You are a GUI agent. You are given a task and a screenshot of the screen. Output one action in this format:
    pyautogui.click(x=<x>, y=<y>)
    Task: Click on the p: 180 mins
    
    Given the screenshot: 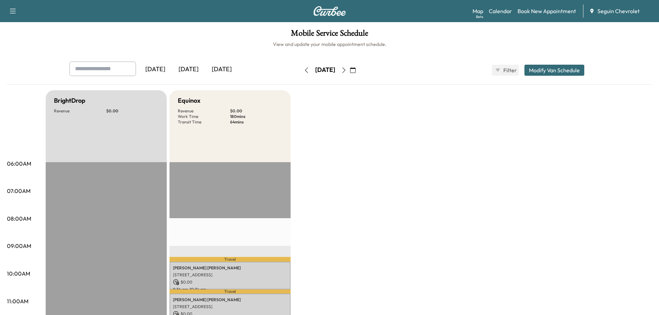 What is the action you would take?
    pyautogui.click(x=256, y=117)
    